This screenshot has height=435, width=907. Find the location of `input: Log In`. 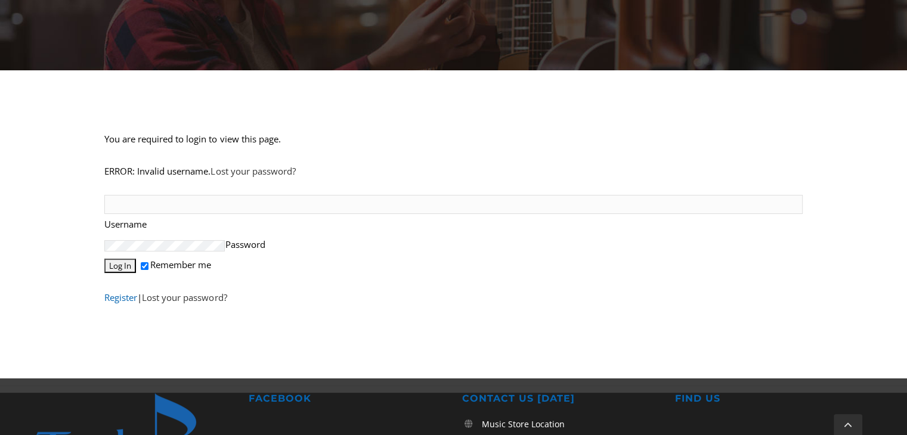

input: Log In is located at coordinates (120, 266).